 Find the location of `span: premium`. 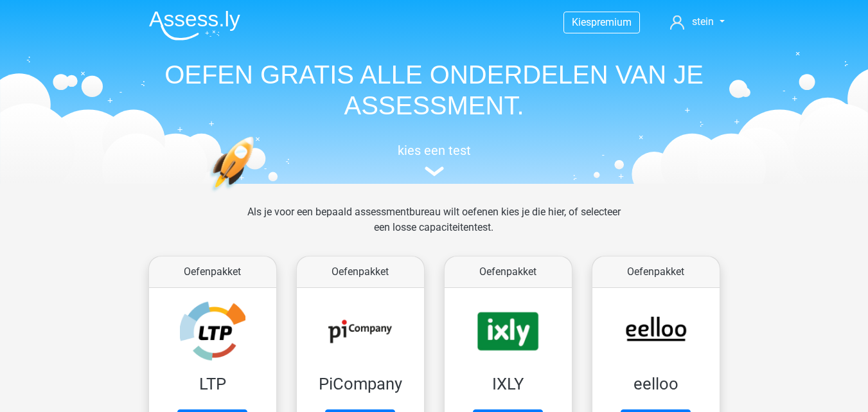

span: premium is located at coordinates (611, 22).